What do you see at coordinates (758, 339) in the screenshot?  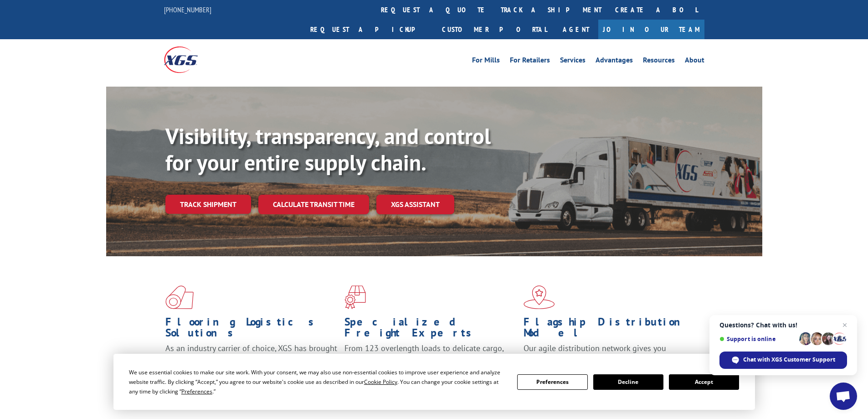 I see `span: Support is online` at bounding box center [758, 339].